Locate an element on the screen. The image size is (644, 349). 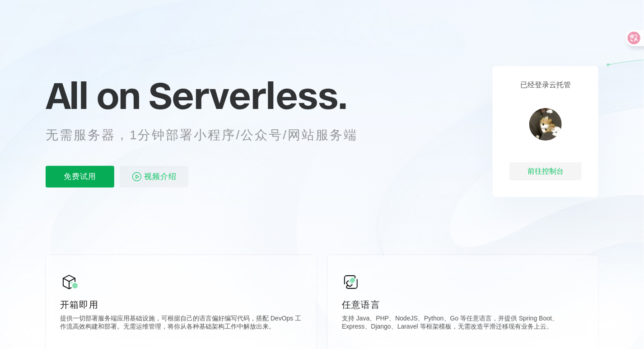
span: All on is located at coordinates (93, 95).